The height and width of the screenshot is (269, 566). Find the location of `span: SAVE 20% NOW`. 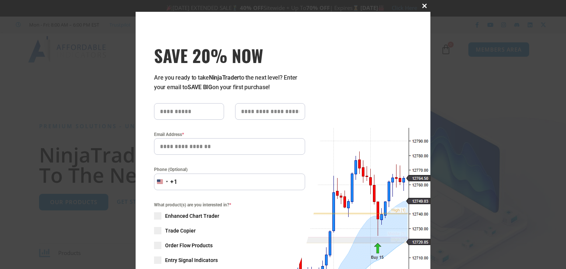

span: SAVE 20% NOW is located at coordinates (230, 55).